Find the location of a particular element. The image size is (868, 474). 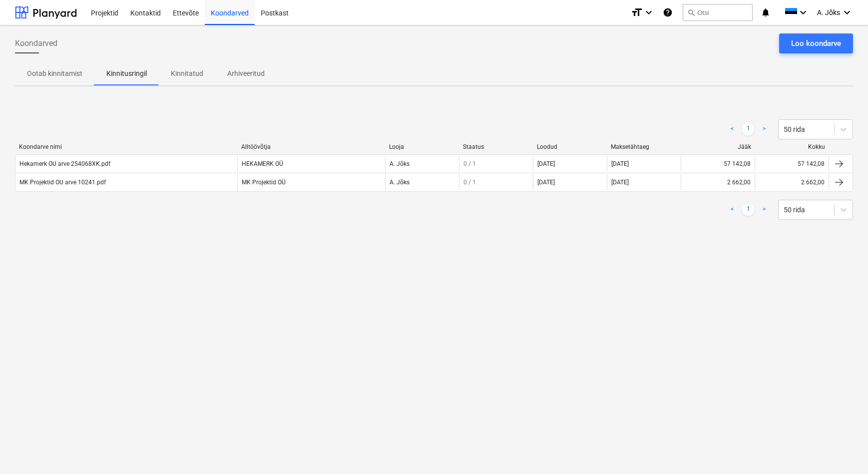

div: Maksetähtaeg is located at coordinates (644, 147).